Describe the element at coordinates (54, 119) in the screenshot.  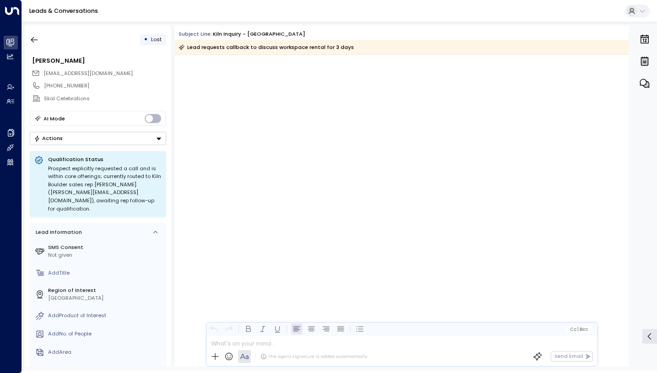
I see `div: AI Mode` at that location.